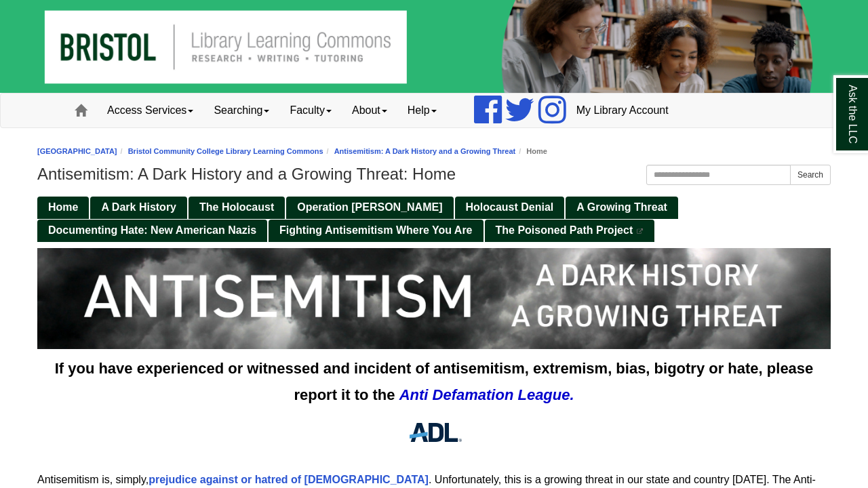 This screenshot has width=868, height=488. Describe the element at coordinates (139, 208) in the screenshot. I see `a: A Dark History` at that location.